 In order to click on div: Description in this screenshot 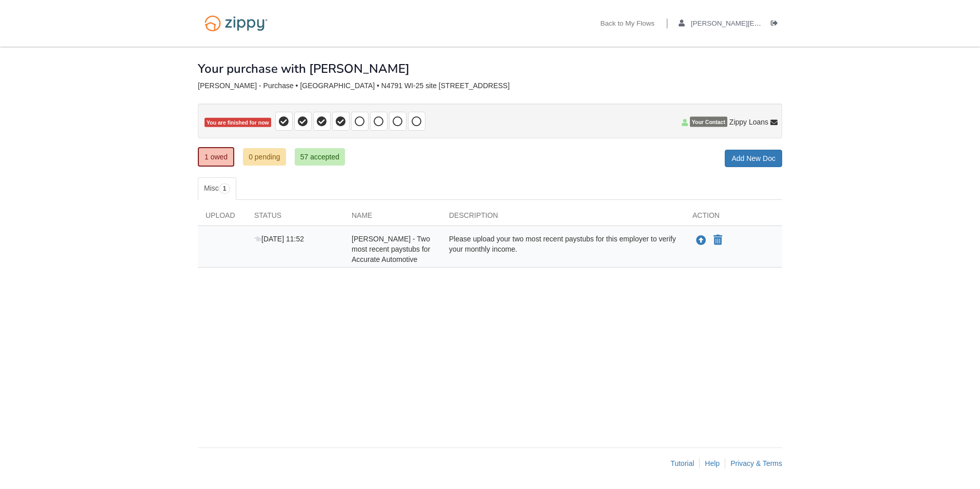, I will do `click(563, 218)`.